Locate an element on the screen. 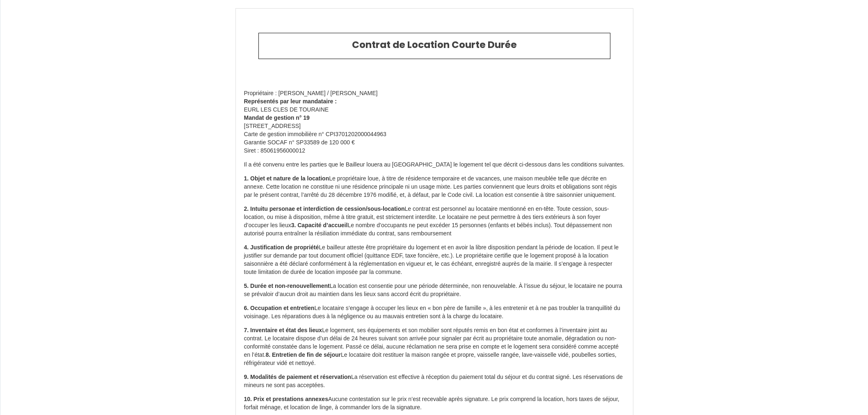 The image size is (868, 415). p: Le bailleur atteste être propriétaire du logement et en avoir la libre disposition pendant la pér... is located at coordinates (435, 260).